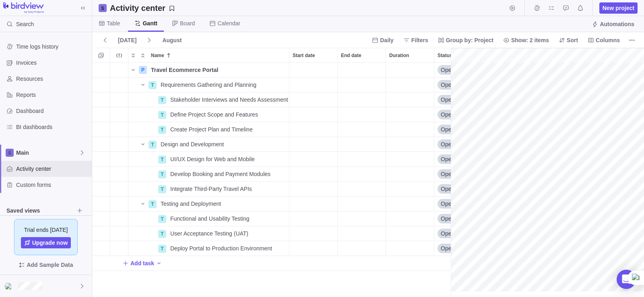 This screenshot has width=644, height=297. Describe the element at coordinates (223, 85) in the screenshot. I see `div: Requirements Gathering and Planning` at that location.